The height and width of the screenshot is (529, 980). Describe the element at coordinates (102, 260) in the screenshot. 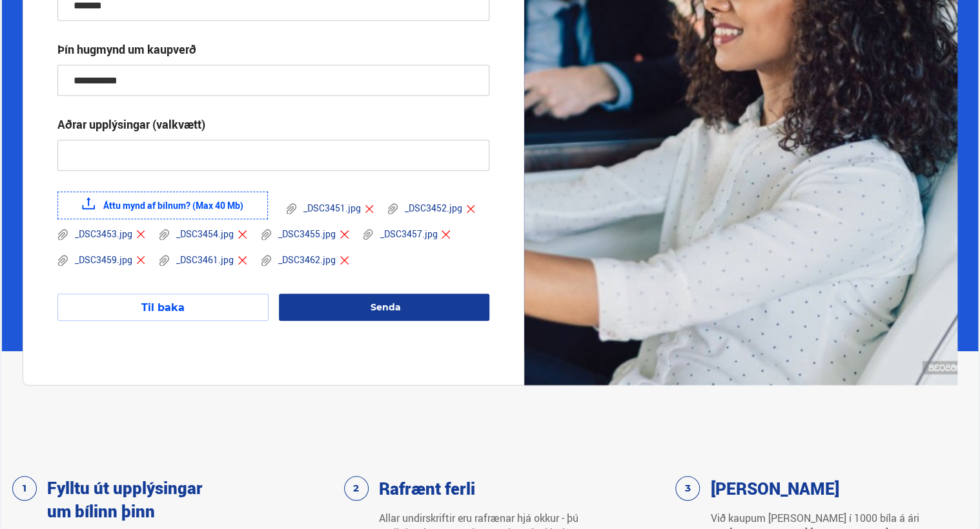

I see `div: _DSC3459.jpg` at that location.